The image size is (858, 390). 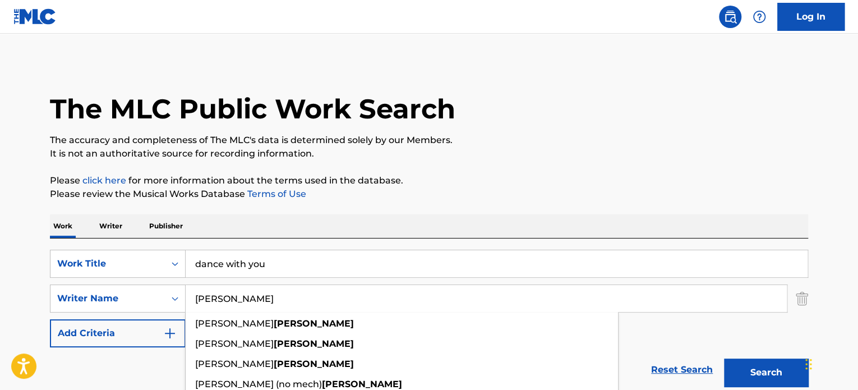 What do you see at coordinates (35, 16) in the screenshot?
I see `img: MLC Logo` at bounding box center [35, 16].